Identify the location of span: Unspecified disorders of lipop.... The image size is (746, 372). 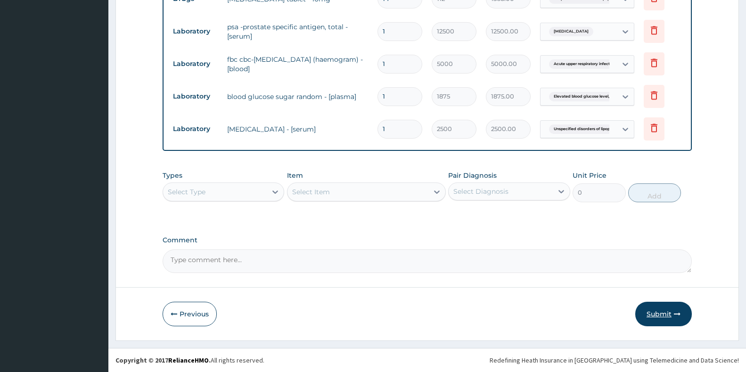
(583, 129).